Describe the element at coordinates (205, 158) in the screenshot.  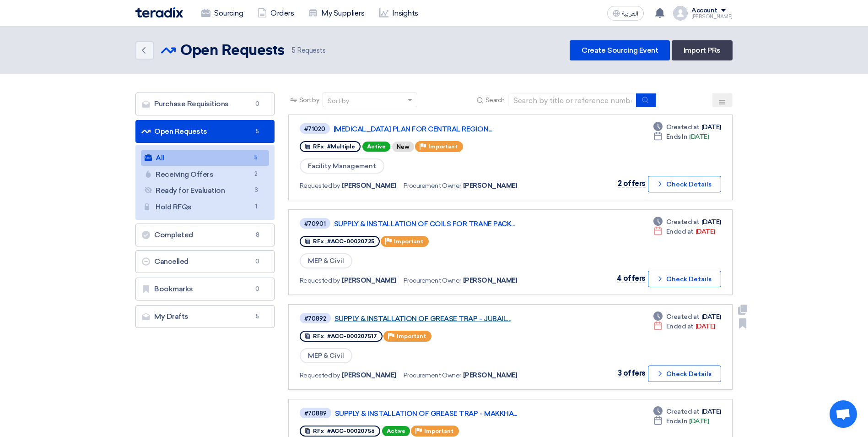
I see `a: All` at that location.